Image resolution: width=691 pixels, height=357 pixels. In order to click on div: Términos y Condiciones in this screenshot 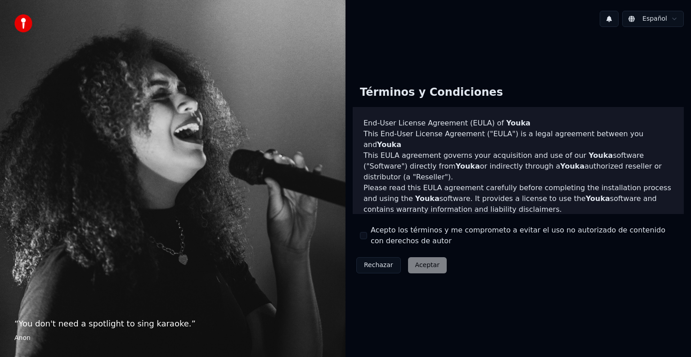, I will do `click(432, 93)`.